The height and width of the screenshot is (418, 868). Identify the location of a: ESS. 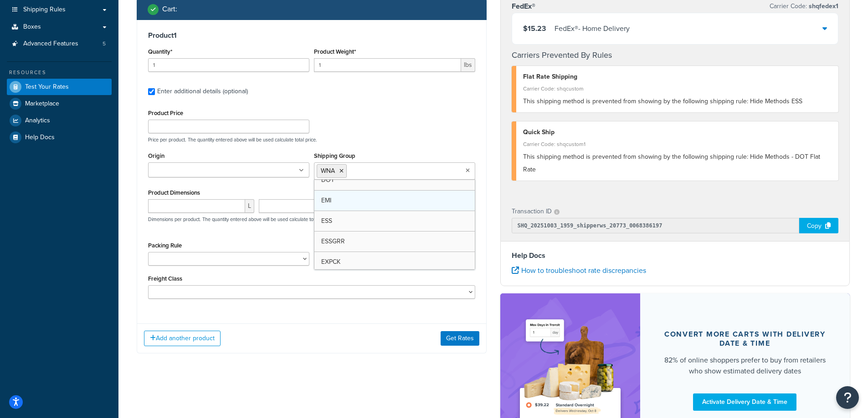
(394, 221).